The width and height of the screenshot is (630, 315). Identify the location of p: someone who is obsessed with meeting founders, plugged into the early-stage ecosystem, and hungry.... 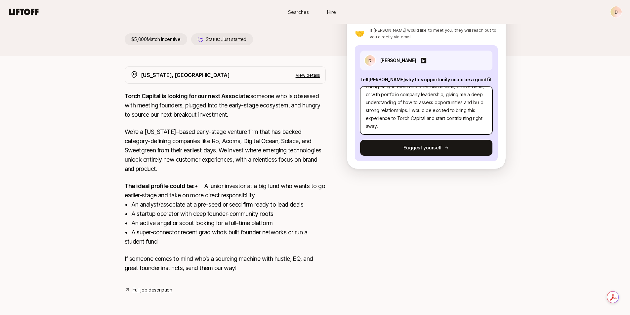
(225, 105).